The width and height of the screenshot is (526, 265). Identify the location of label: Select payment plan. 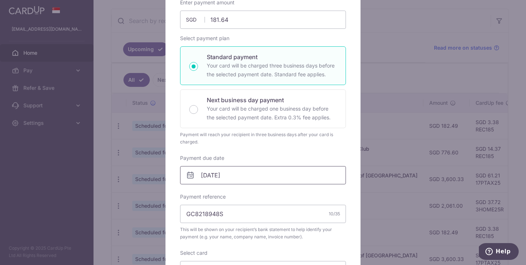
(205, 38).